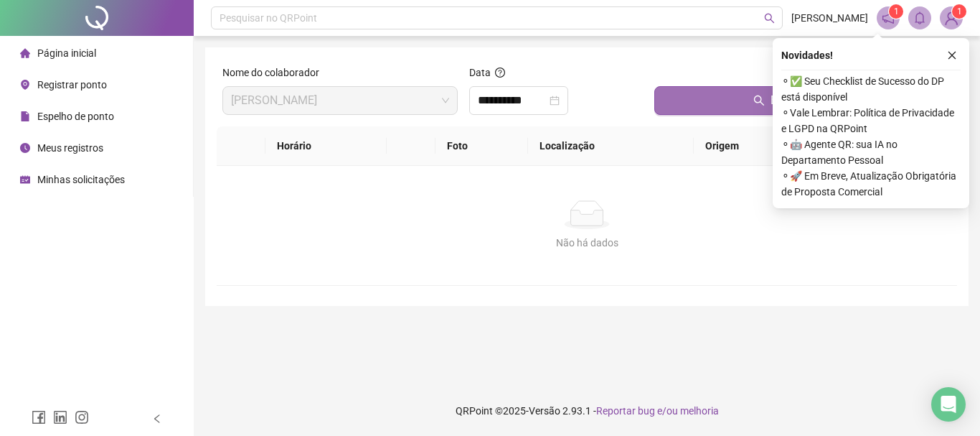 The width and height of the screenshot is (980, 436). What do you see at coordinates (70, 148) in the screenshot?
I see `span: Meus registros` at bounding box center [70, 148].